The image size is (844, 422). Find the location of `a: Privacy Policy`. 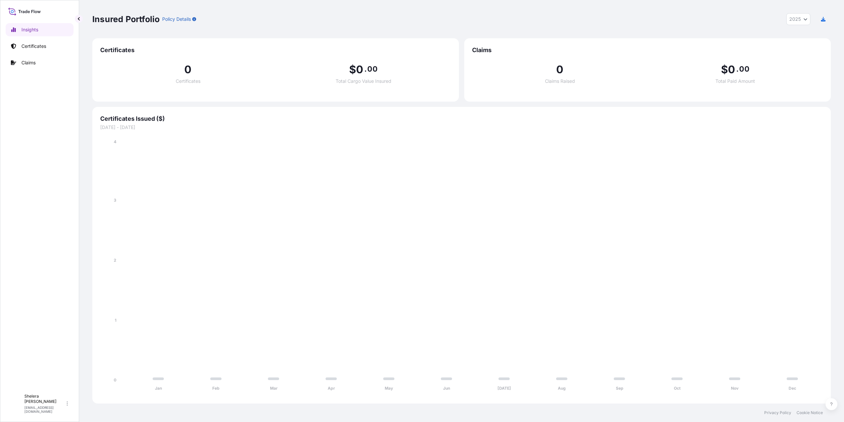

a: Privacy Policy is located at coordinates (778, 413).